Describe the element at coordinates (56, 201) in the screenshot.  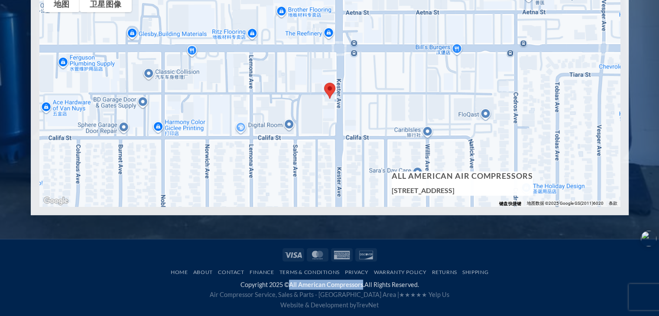
I see `img: Google` at that location.